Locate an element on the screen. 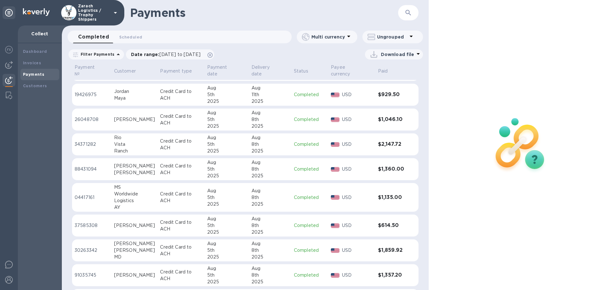 This screenshot has height=290, width=612. p: Multi currency is located at coordinates (328, 37).